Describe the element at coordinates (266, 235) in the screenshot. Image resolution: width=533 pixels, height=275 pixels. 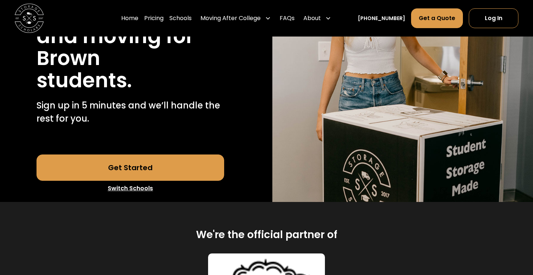
I see `h2: We're the official partner of` at that location.